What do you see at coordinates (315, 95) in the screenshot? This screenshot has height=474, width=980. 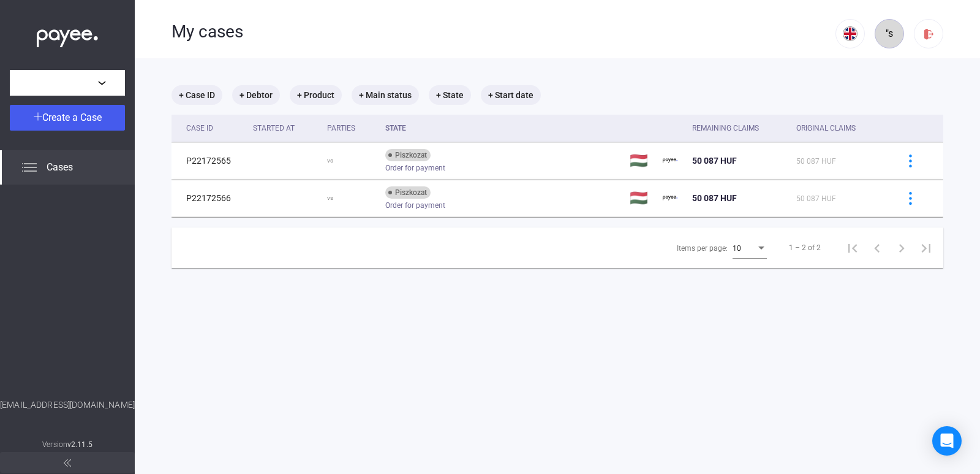 I see `mat-chip: + Product` at bounding box center [315, 95].